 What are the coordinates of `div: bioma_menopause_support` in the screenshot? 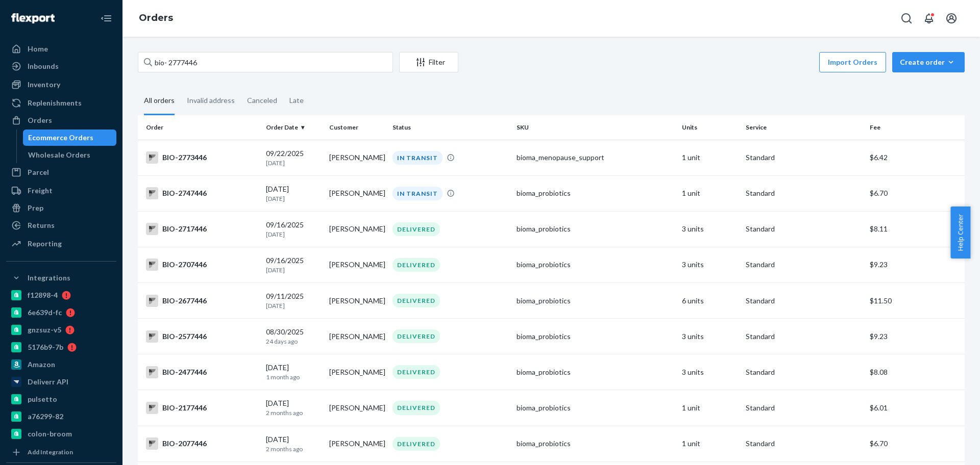 It's located at (595, 158).